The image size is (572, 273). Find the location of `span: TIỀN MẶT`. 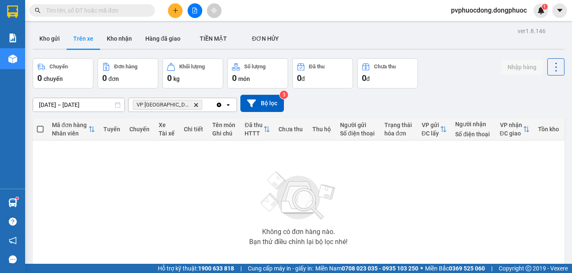

span: TIỀN MẶT is located at coordinates (213, 39).